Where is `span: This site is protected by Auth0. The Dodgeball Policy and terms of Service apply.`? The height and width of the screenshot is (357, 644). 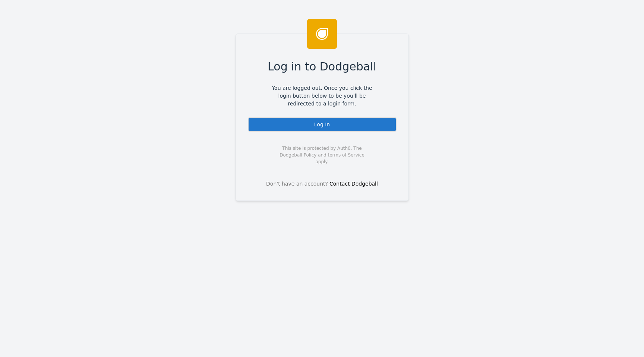
span: This site is protected by Auth0. The Dodgeball Policy and terms of Service apply. is located at coordinates (322, 155).